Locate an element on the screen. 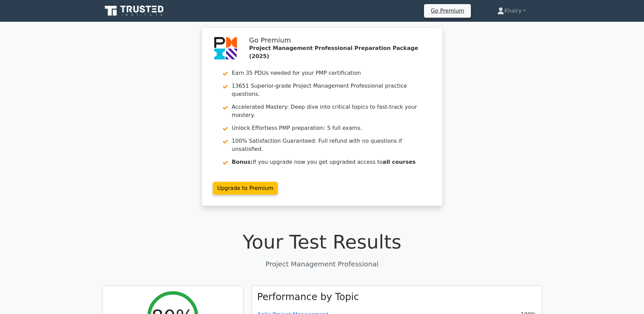 This screenshot has height=314, width=644. a: Go Premium is located at coordinates (447, 11).